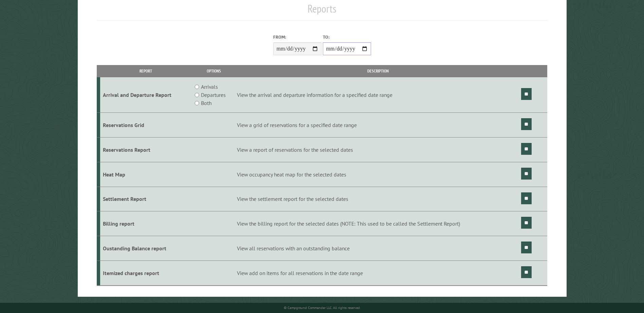  Describe the element at coordinates (146, 199) in the screenshot. I see `td: Settlement Report` at that location.